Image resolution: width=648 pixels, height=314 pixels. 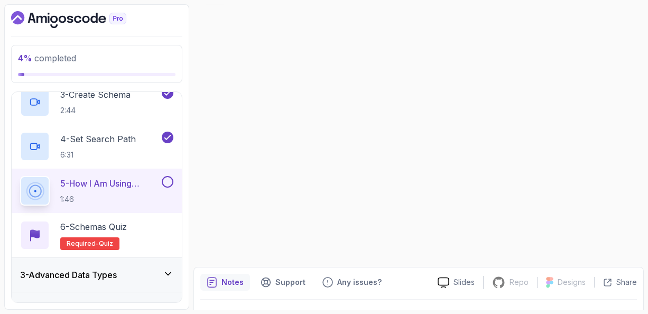 What do you see at coordinates (106, 244) in the screenshot?
I see `span: quiz` at bounding box center [106, 244].